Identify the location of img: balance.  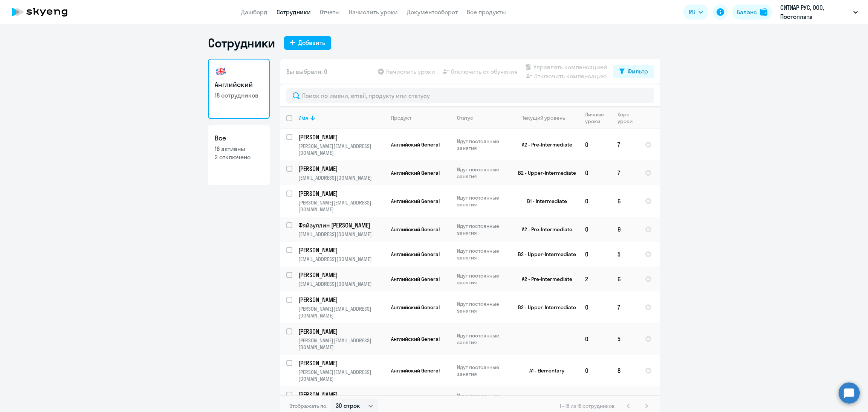
(764, 12).